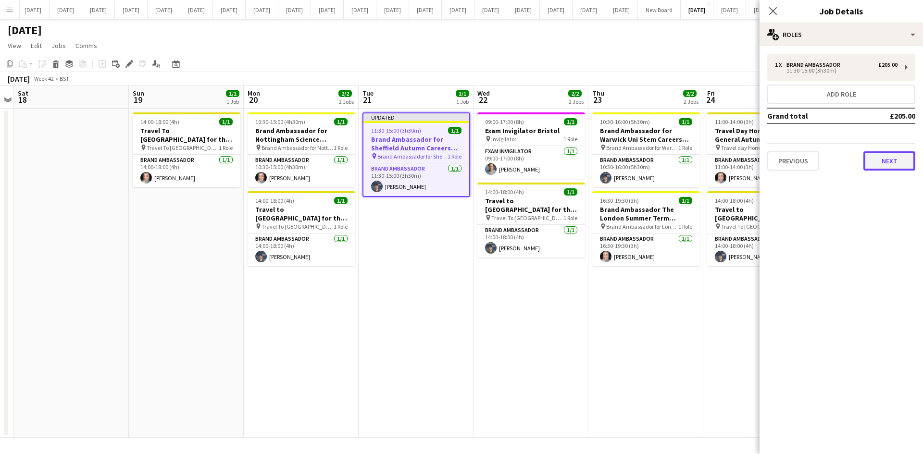 This screenshot has height=454, width=923. I want to click on div: Brand Ambassador, so click(815, 65).